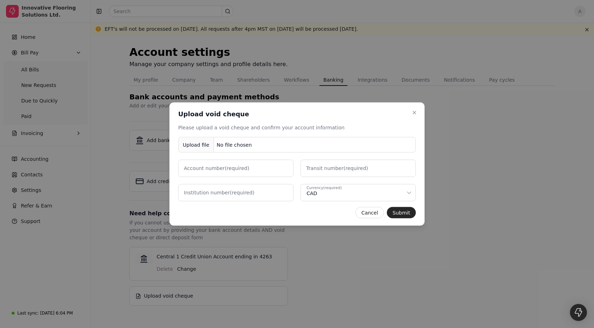 The image size is (594, 328). I want to click on label: Account number (required), so click(216, 168).